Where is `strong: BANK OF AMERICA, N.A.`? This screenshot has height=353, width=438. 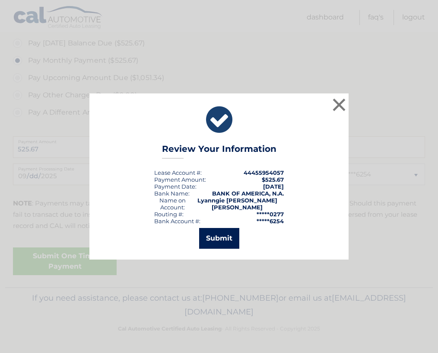 strong: BANK OF AMERICA, N.A. is located at coordinates (248, 193).